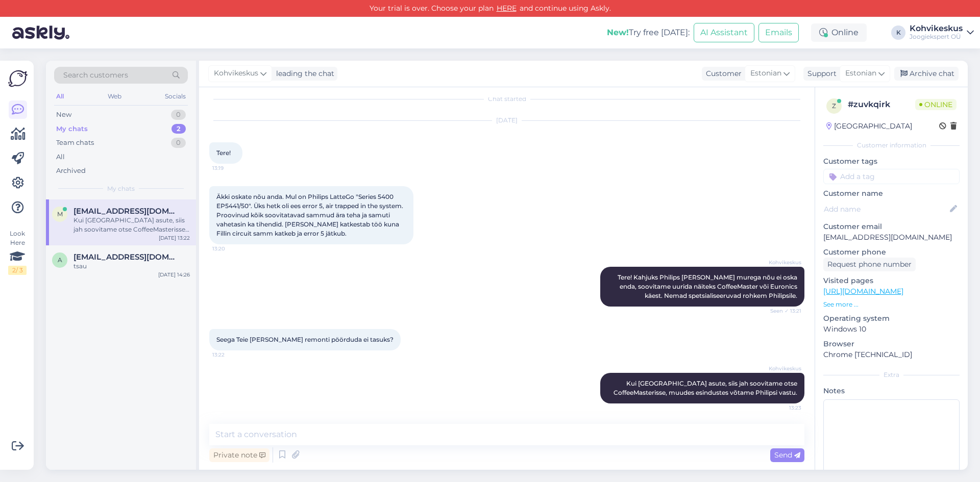 The height and width of the screenshot is (482, 980). I want to click on p: Visited pages, so click(891, 280).